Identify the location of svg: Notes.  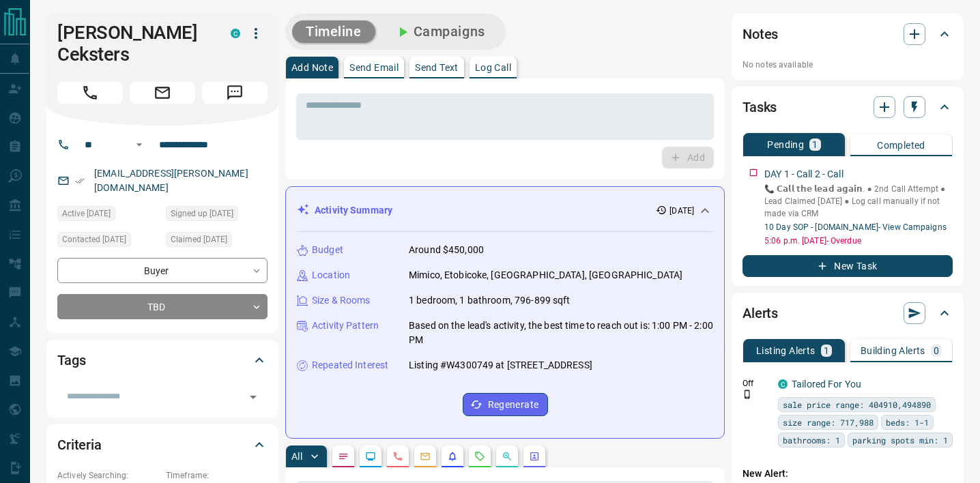
(343, 456).